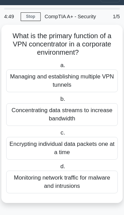 The width and height of the screenshot is (124, 215). I want to click on div: Encrypting individual data packets one at a time, so click(62, 148).